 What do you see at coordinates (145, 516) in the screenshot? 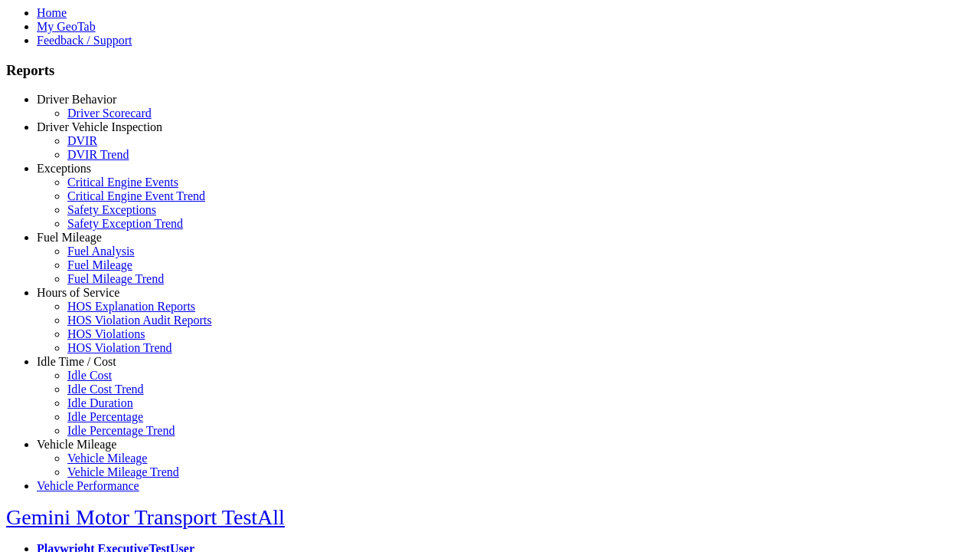
I see `a: Gemini Motor Transport TestAll` at bounding box center [145, 516].